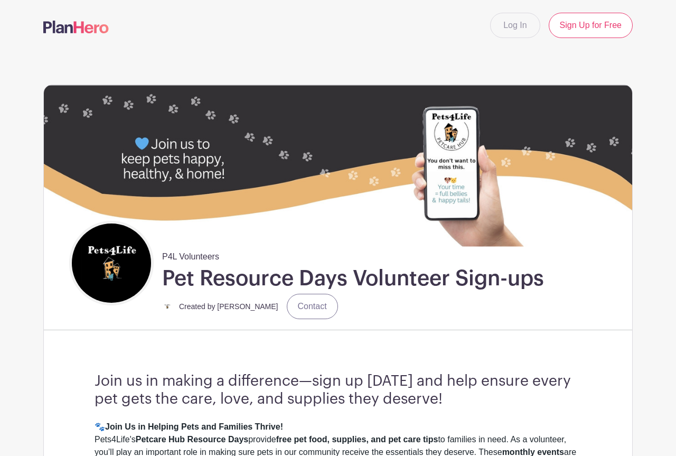 The image size is (676, 456). What do you see at coordinates (591, 25) in the screenshot?
I see `a: Sign Up for Free` at bounding box center [591, 25].